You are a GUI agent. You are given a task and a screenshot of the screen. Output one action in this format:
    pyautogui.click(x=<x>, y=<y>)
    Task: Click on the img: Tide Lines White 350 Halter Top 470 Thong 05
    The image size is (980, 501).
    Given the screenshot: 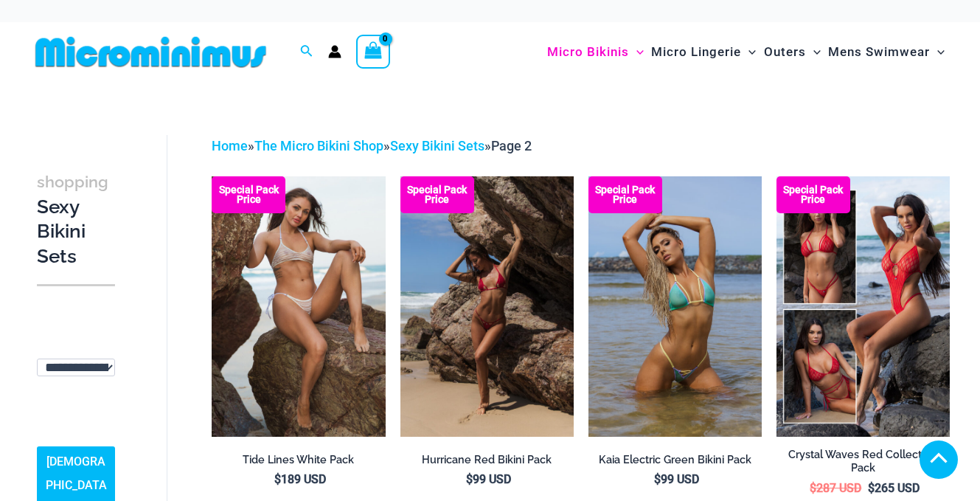 What is the action you would take?
    pyautogui.click(x=298, y=307)
    